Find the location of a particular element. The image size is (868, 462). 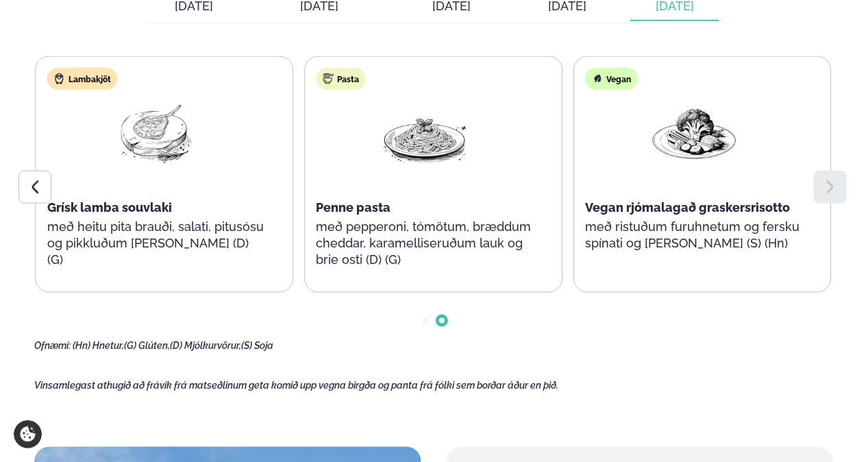

span: Grísk lamba souvlaki is located at coordinates (109, 207).